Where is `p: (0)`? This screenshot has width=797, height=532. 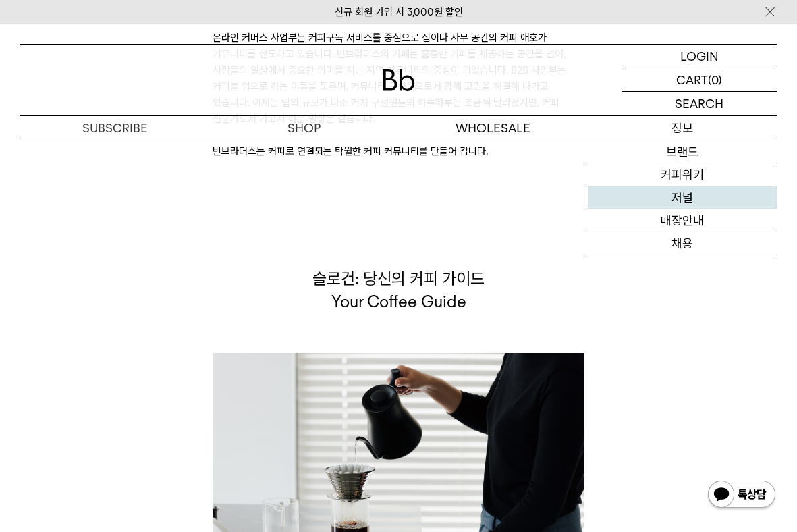
p: (0) is located at coordinates (715, 79).